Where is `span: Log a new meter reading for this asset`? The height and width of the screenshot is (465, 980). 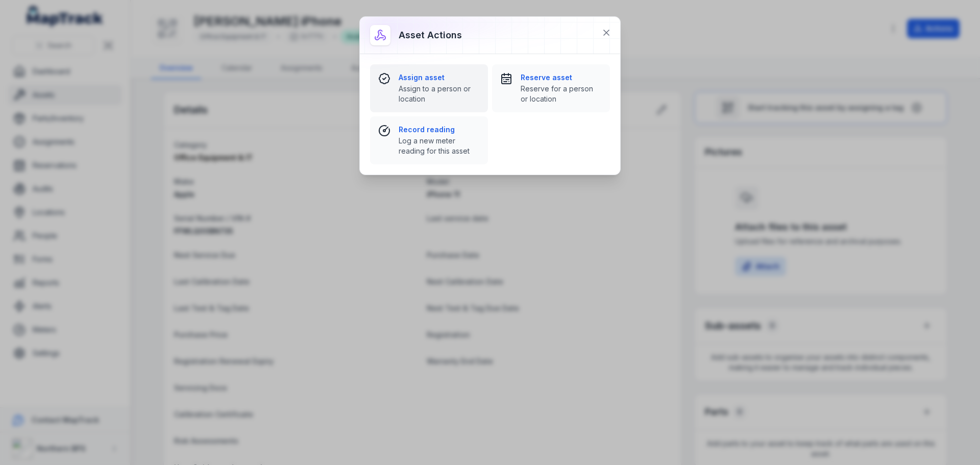
span: Log a new meter reading for this asset is located at coordinates (439, 146).